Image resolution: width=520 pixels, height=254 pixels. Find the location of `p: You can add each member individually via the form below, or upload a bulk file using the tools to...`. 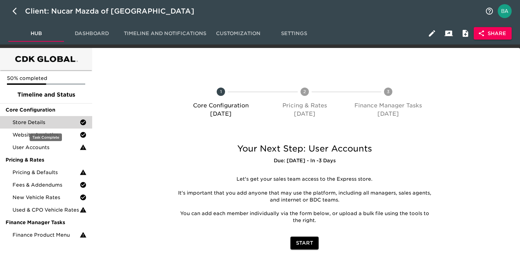

p: You can add each member individually via the form below, or upload a bulk file using the tools to... is located at coordinates (305, 217).